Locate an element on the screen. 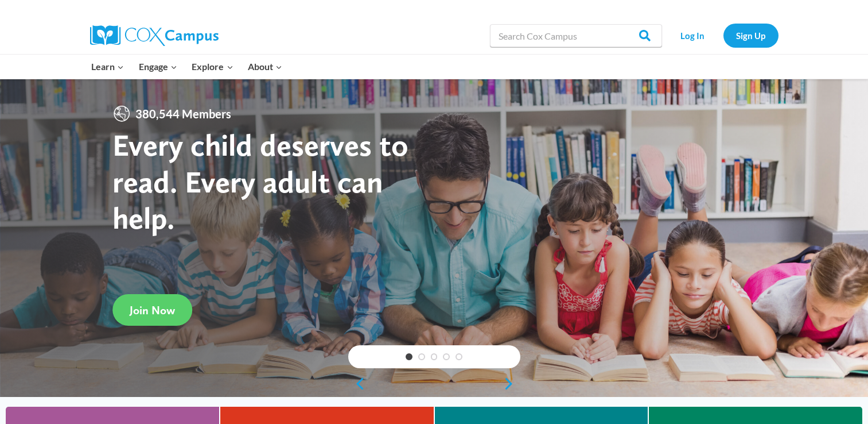 Image resolution: width=868 pixels, height=424 pixels. nav: Primary Navigation is located at coordinates (187, 67).